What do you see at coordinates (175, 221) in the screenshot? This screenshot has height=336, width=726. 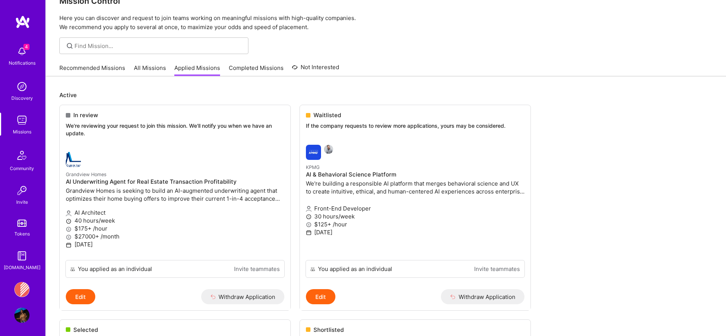 I see `p: 40 hours/week` at bounding box center [175, 221].